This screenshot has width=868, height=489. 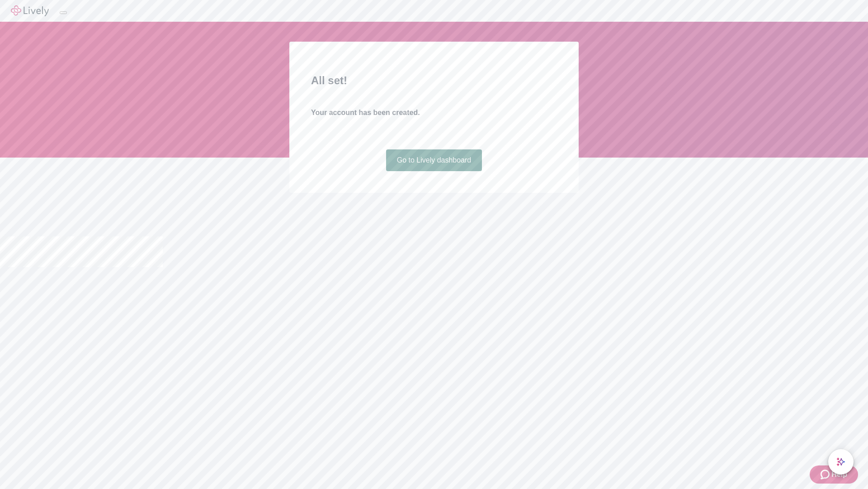 I want to click on button: chat, so click(x=841, y=462).